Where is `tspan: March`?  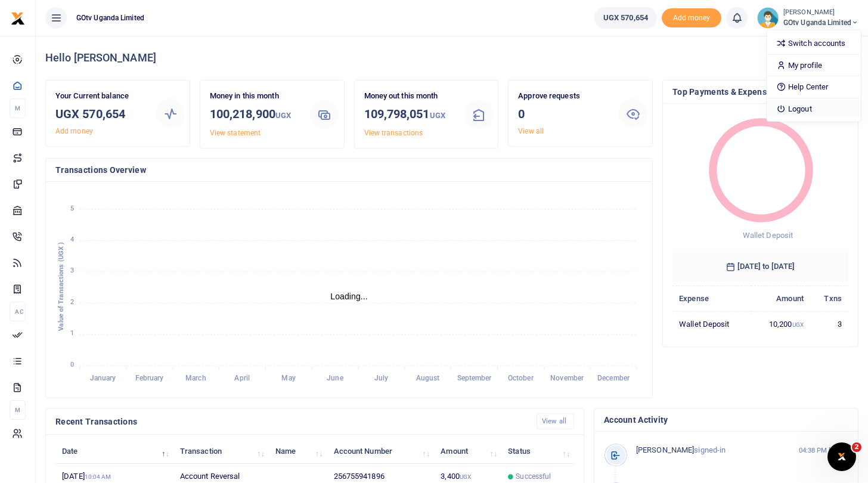 tspan: March is located at coordinates (195, 378).